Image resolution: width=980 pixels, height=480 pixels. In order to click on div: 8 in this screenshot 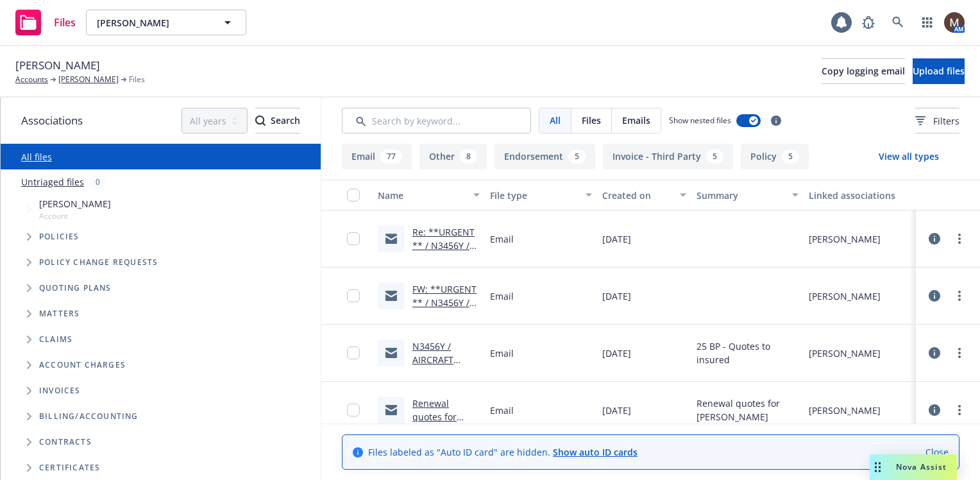, I will do `click(468, 157)`.